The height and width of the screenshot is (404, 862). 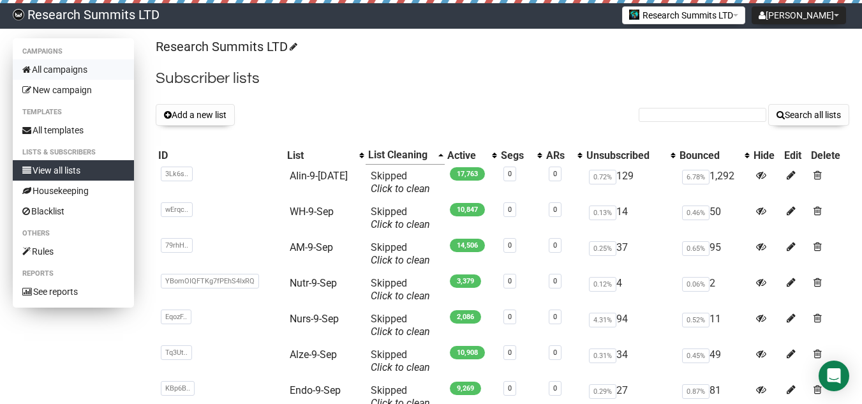 I want to click on a: WH-9-Sep, so click(x=311, y=211).